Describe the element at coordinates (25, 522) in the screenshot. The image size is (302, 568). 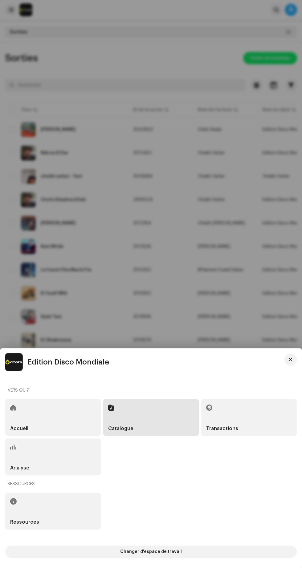
I see `h5: Ressources` at that location.